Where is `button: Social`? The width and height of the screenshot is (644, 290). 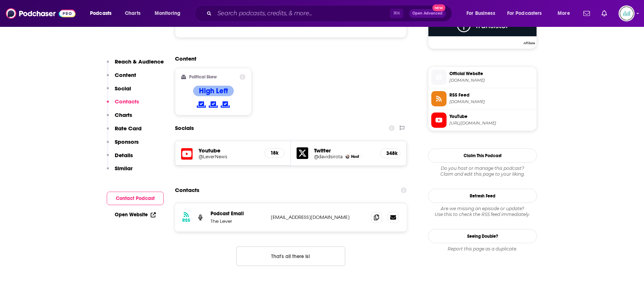
button: Social is located at coordinates (119, 92).